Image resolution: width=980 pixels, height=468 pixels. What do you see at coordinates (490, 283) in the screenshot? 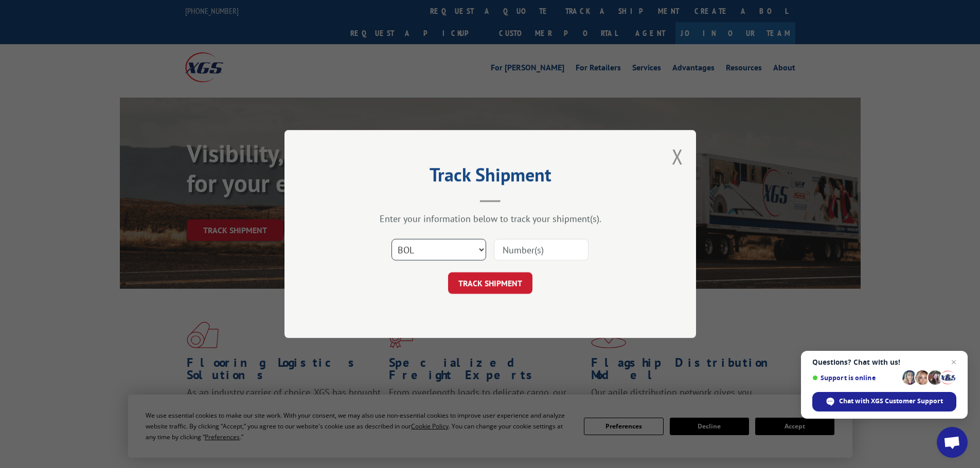
I see `button: TRACK SHIPMENT` at bounding box center [490, 283].